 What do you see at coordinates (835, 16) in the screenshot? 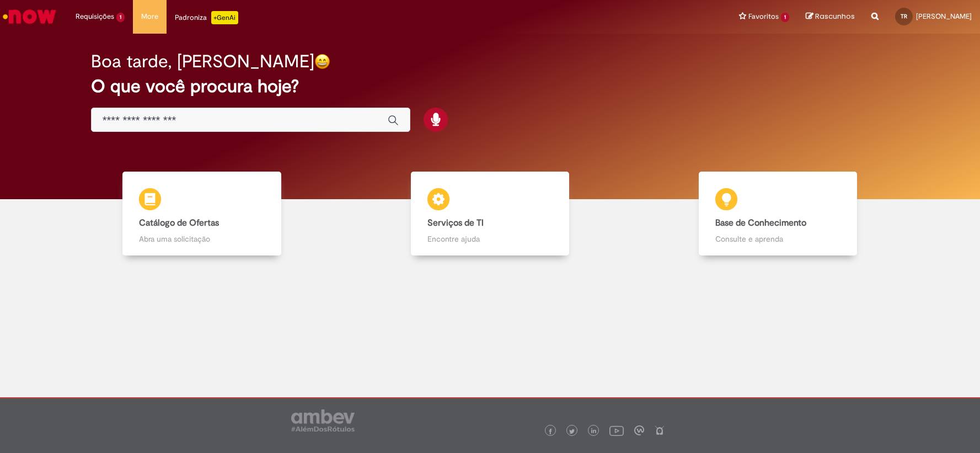
I see `span: Rascunhos` at bounding box center [835, 16].